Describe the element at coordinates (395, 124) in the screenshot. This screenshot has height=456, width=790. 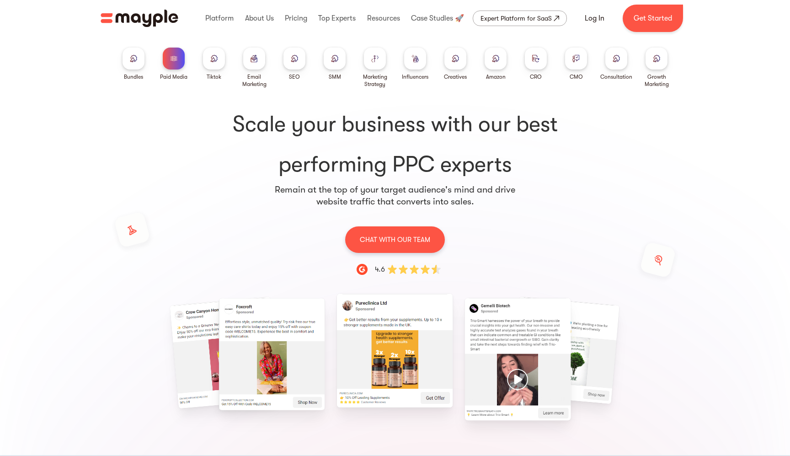
I see `span: Scale your business with our best` at that location.